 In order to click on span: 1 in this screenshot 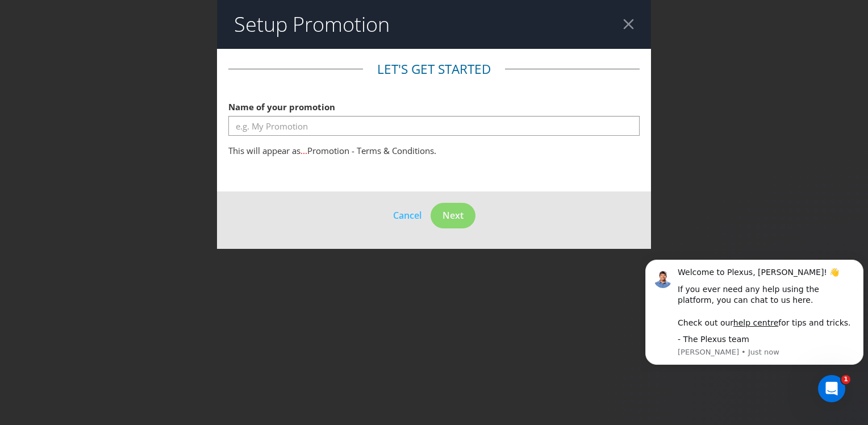, I will do `click(846, 380)`.